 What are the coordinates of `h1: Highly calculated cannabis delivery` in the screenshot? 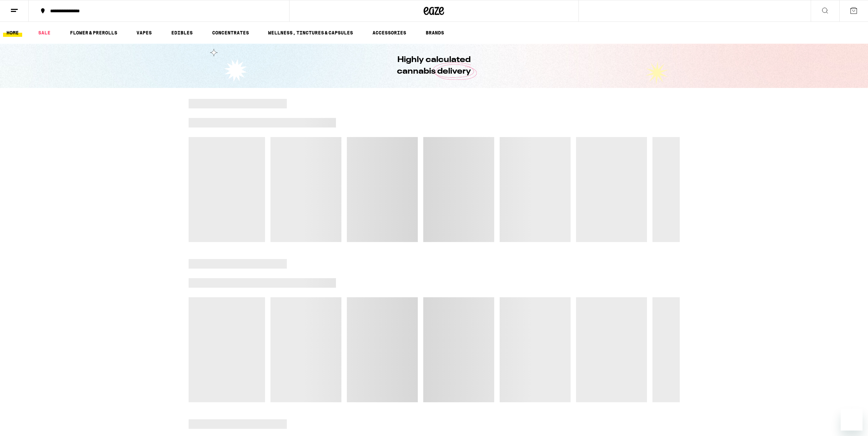 It's located at (434, 66).